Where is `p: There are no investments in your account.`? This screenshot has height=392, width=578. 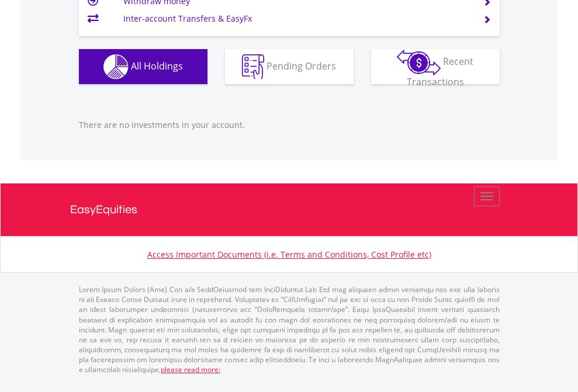 p: There are no investments in your account. is located at coordinates (289, 125).